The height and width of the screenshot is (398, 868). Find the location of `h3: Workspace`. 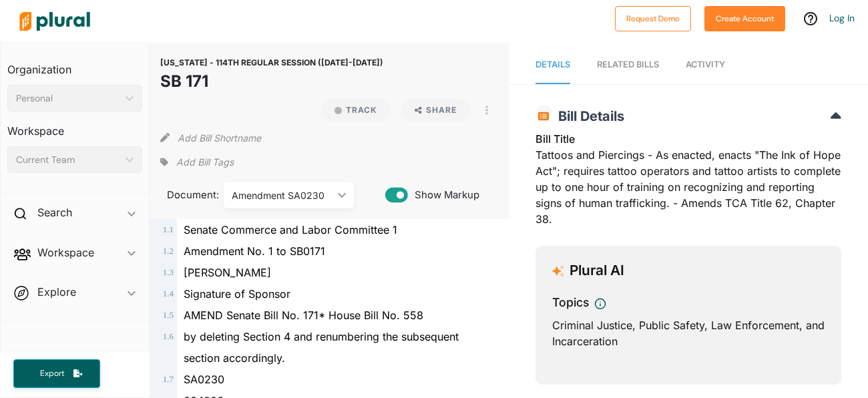

h3: Workspace is located at coordinates (75, 126).